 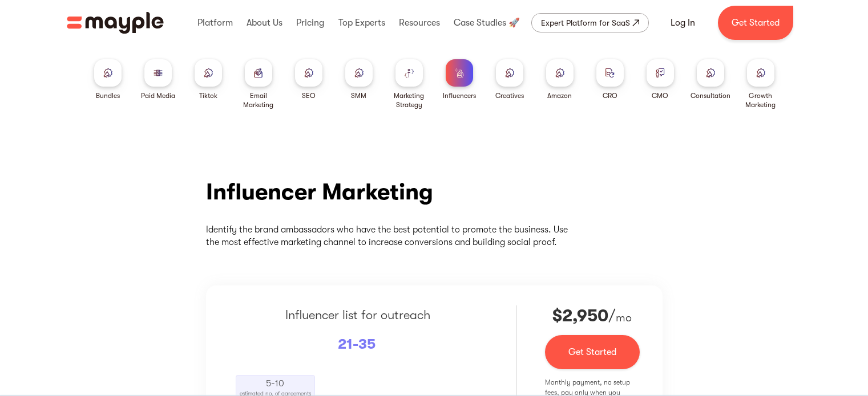 I want to click on div: CRO, so click(x=610, y=96).